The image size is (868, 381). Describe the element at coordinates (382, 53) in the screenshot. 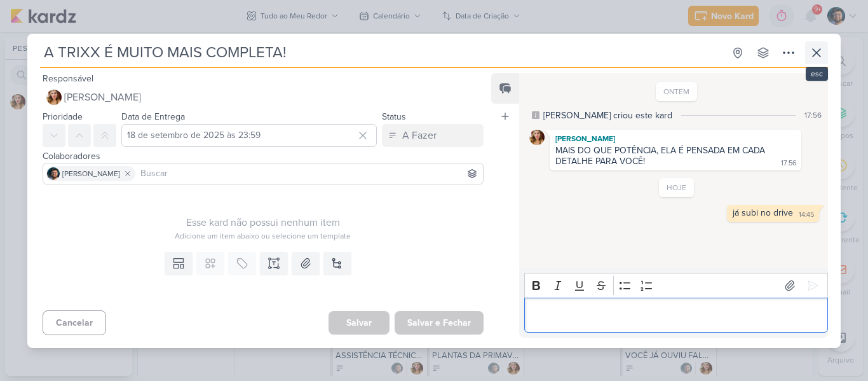

I see `input: Kard Sem Título` at that location.